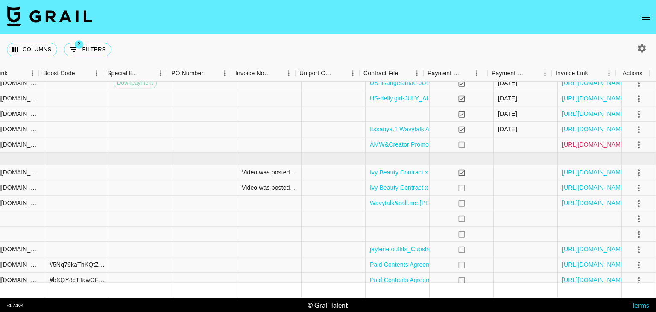 Image resolution: width=656 pixels, height=312 pixels. I want to click on a: Paid Contents Agreement_vakarvaleriia(25.08).pdf, so click(438, 280).